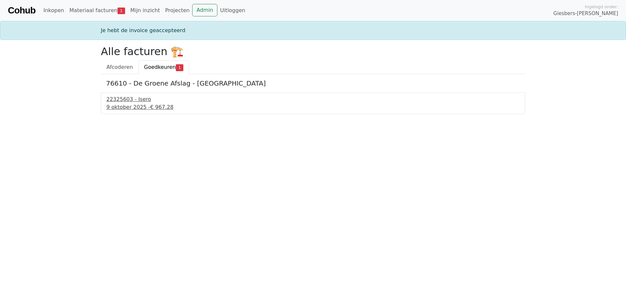 The height and width of the screenshot is (303, 626). I want to click on a: Goedkeuren1, so click(164, 67).